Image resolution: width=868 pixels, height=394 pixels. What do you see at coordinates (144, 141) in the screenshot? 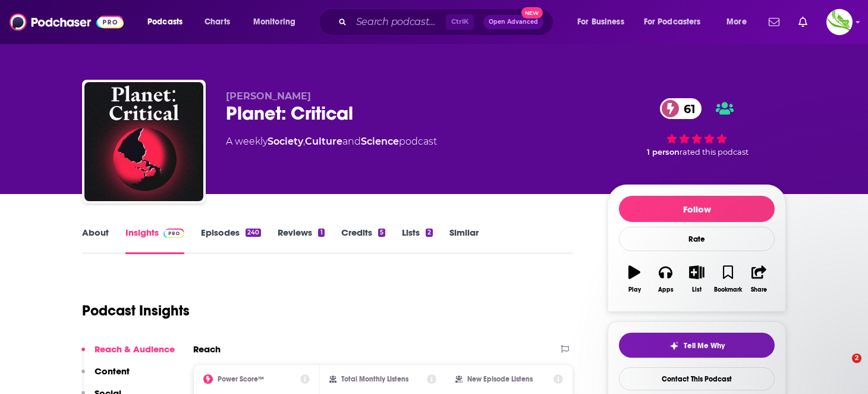
I see `a: Planet: Critical` at bounding box center [144, 141].